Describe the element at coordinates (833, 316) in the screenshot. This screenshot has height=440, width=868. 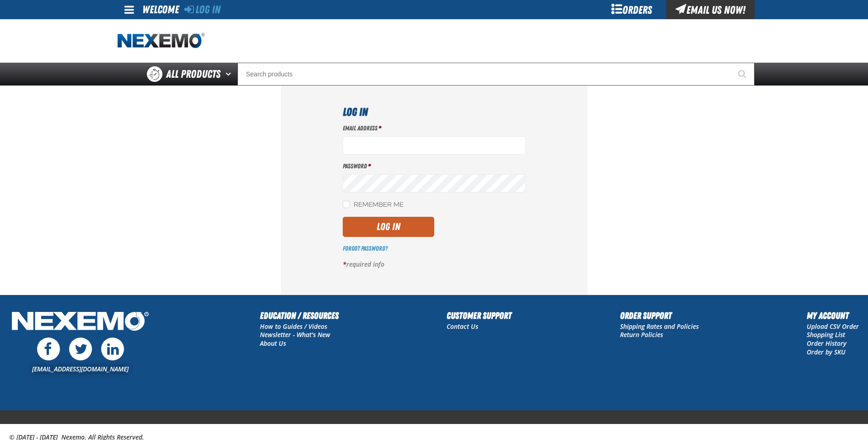
I see `h2: My Account` at that location.